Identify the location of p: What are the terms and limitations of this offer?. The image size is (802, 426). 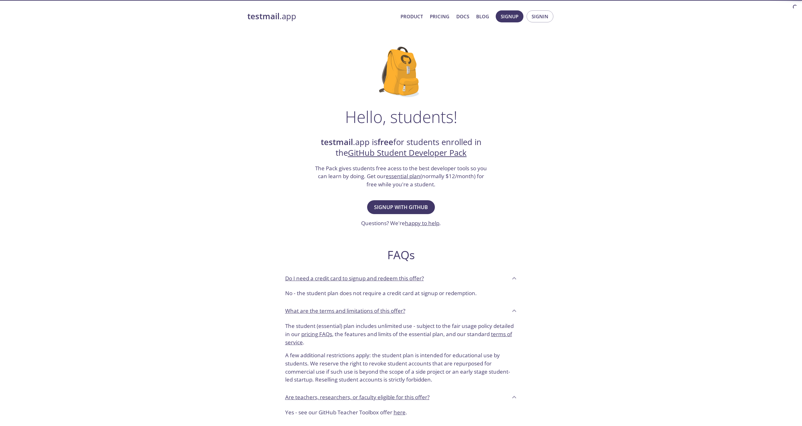
(345, 311).